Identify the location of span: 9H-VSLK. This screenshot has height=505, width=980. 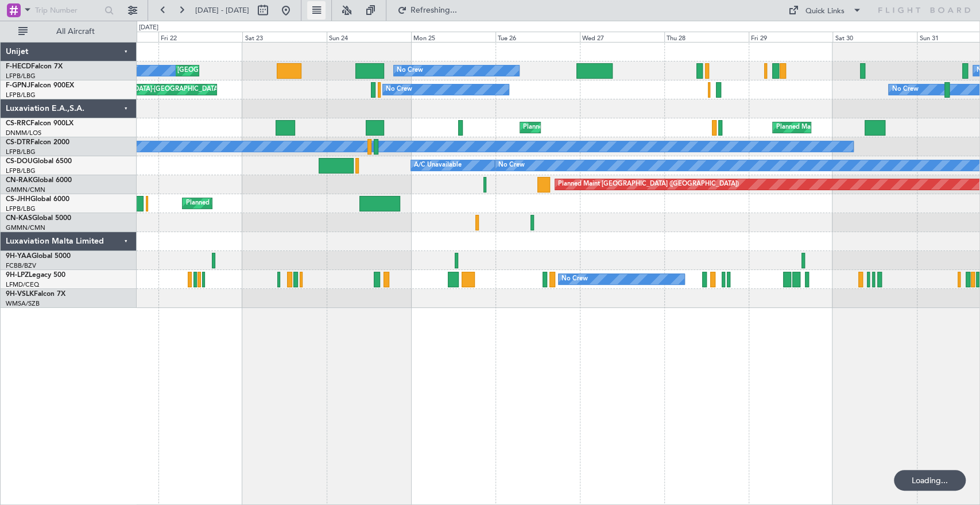
(20, 294).